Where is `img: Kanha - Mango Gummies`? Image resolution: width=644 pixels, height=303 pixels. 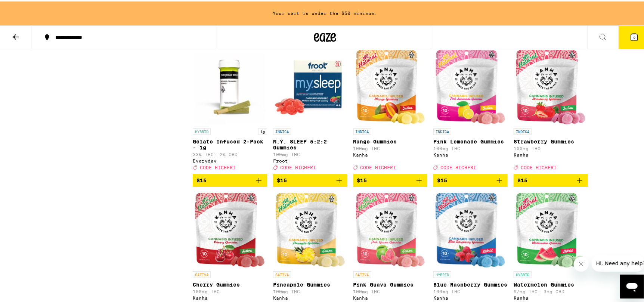
img: Kanha - Mango Gummies is located at coordinates (391, 86).